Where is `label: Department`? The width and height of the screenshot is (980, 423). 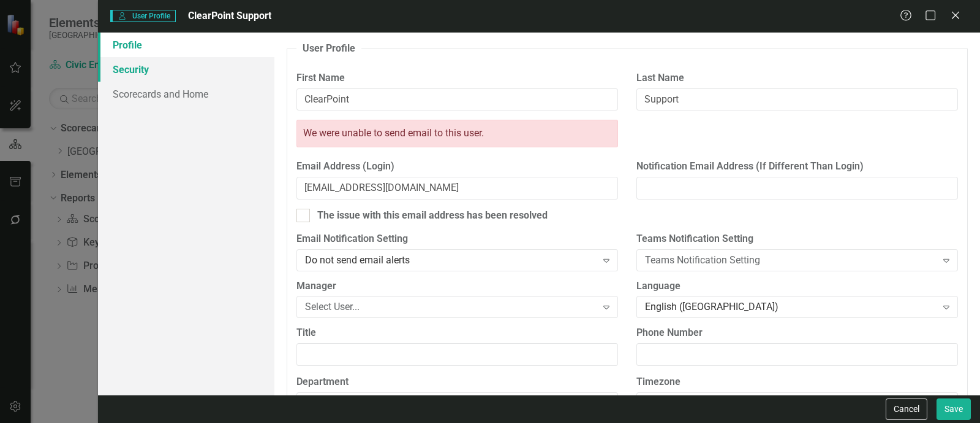
label: Department is located at coordinates (457, 382).